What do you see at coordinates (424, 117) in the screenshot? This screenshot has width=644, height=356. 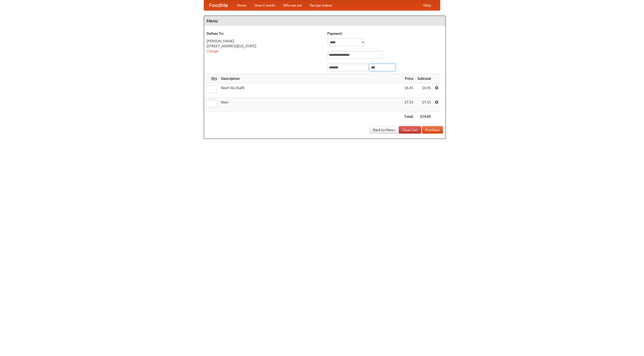 I see `th: $14.00` at bounding box center [424, 117].